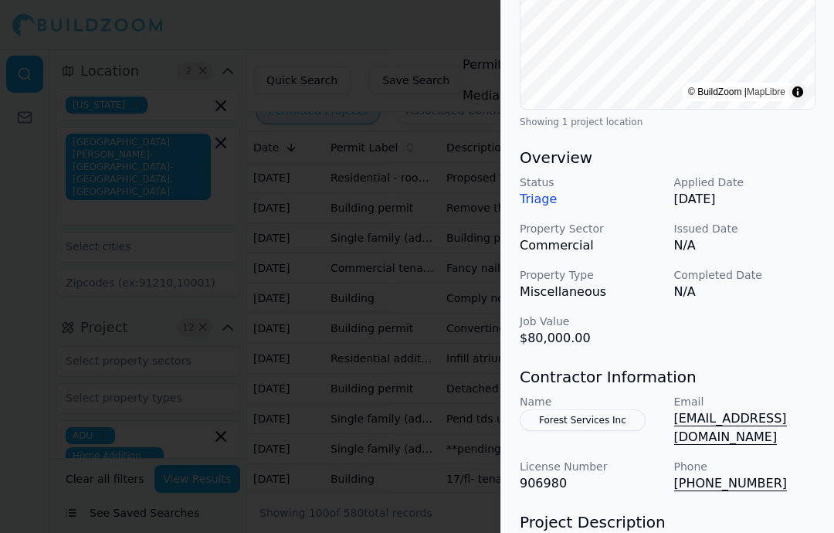 This screenshot has width=834, height=533. Describe the element at coordinates (582, 420) in the screenshot. I see `button: Forest Services Inc` at that location.